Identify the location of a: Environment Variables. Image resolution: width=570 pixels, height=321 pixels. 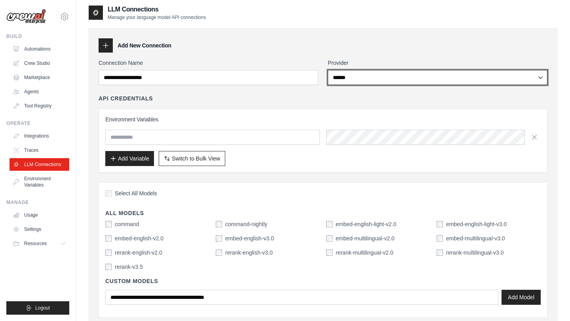
(39, 182).